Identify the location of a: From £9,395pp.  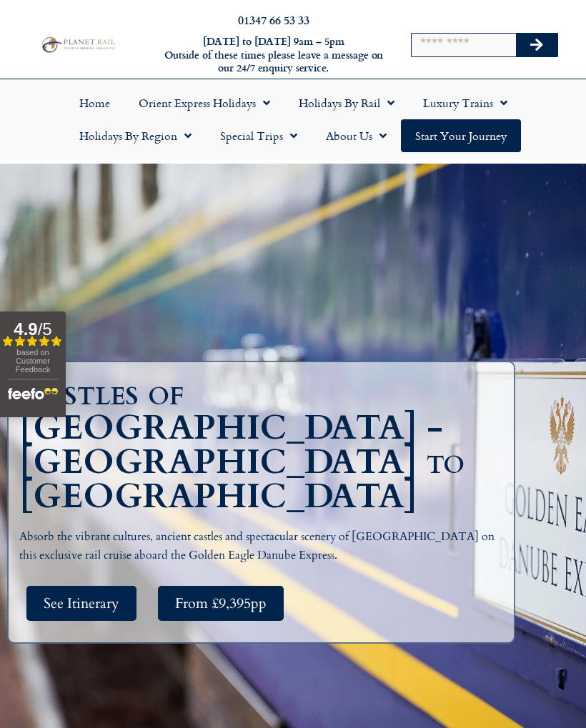
(220, 603).